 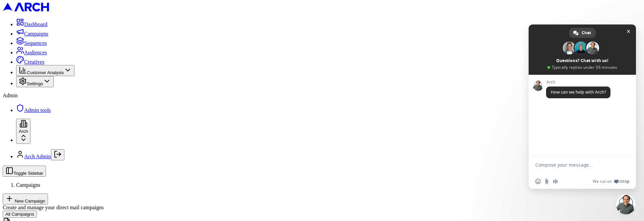 I want to click on a: We run onCrisp, so click(x=611, y=181).